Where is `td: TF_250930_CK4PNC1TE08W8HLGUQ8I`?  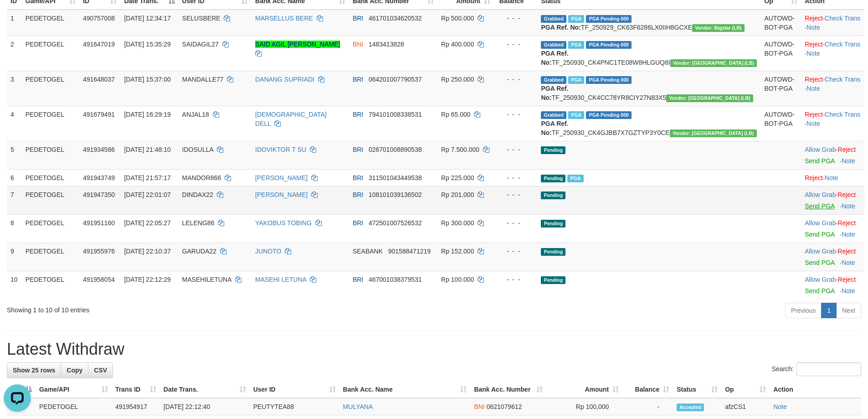 td: TF_250930_CK4PNC1TE08W8HLGUQ8I is located at coordinates (648, 53).